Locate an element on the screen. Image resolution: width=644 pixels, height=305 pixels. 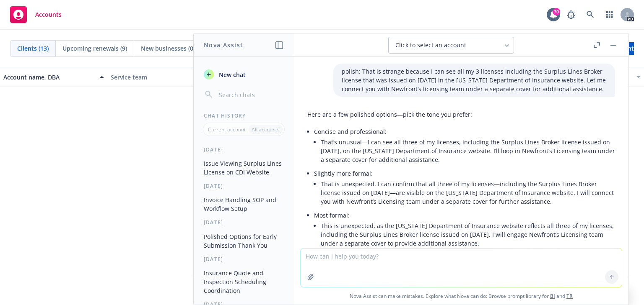
p: All accounts is located at coordinates (265, 129).